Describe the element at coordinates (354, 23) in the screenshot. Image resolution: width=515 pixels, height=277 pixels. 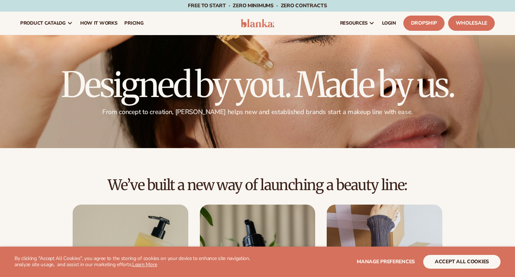
I see `span: resources` at that location.